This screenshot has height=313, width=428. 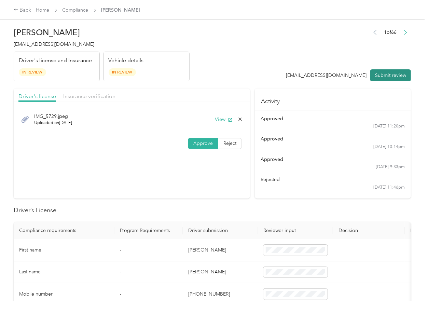 I want to click on td: Last name, so click(x=64, y=272).